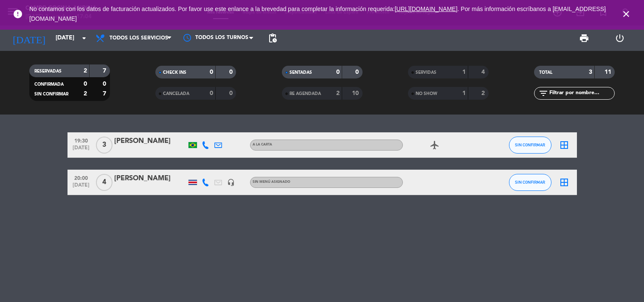  I want to click on span: pending_actions, so click(273, 38).